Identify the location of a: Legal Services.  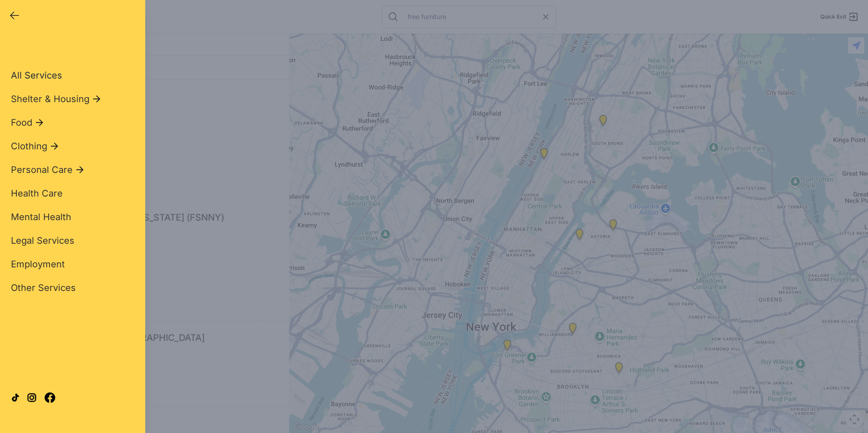
(42, 241).